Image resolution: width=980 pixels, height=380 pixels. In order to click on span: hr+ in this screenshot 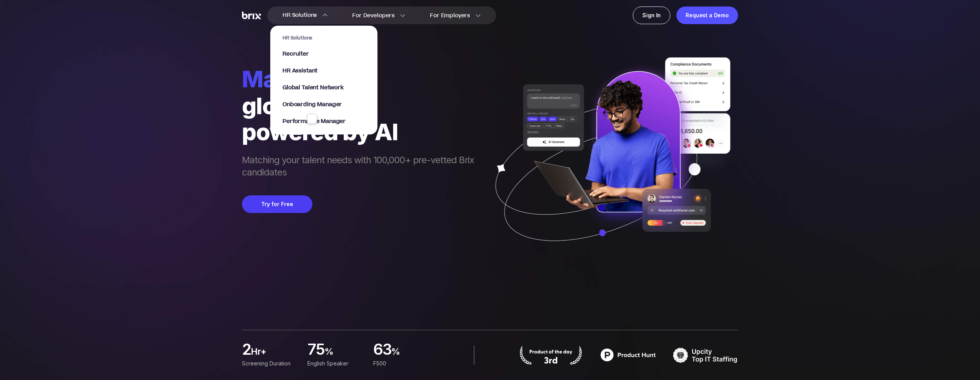, I will do `click(275, 353)`.